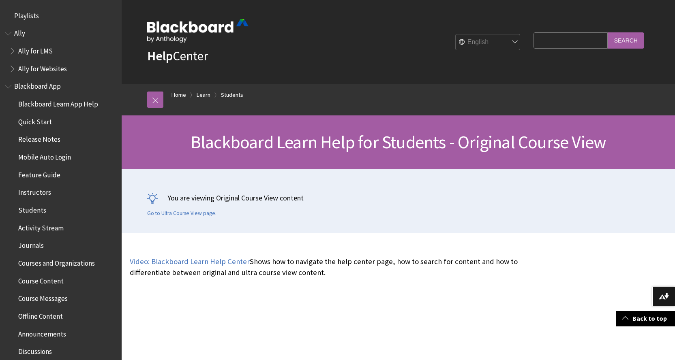 The image size is (675, 360). Describe the element at coordinates (39, 138) in the screenshot. I see `span: Release Notes` at that location.